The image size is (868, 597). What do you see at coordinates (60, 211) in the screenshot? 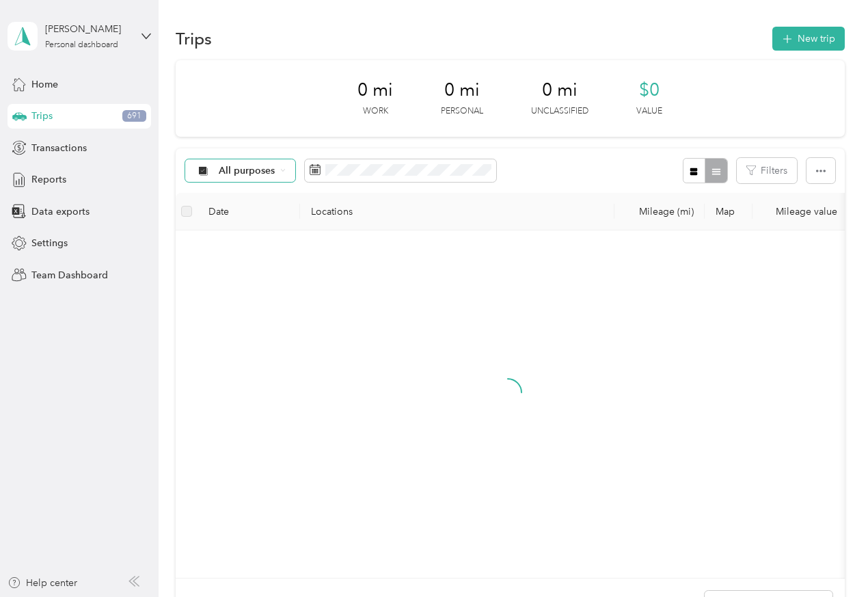
I see `span: Data exports` at bounding box center [60, 211].